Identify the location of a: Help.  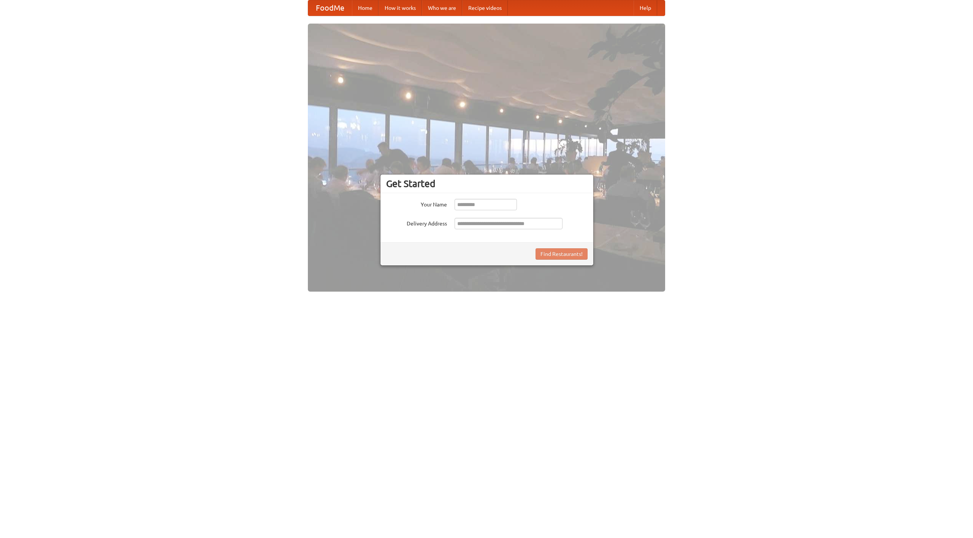
(645, 8).